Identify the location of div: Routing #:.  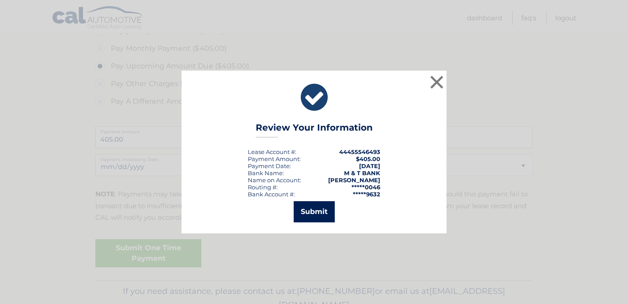
(263, 187).